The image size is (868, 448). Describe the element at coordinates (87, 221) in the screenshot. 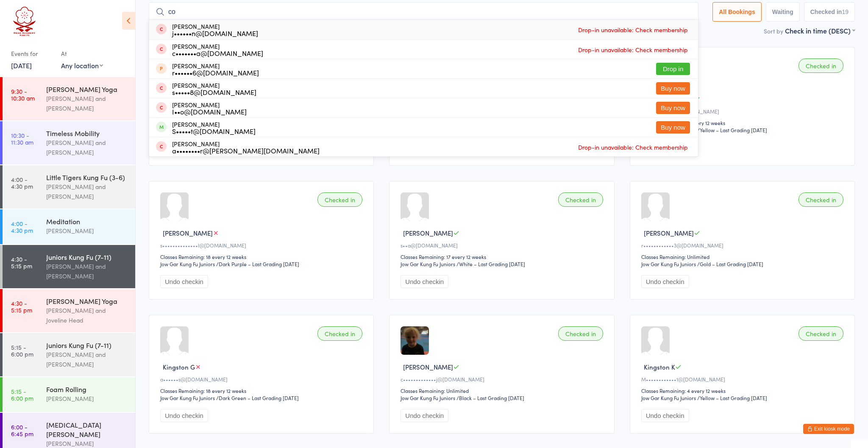

I see `div: Meditation` at that location.